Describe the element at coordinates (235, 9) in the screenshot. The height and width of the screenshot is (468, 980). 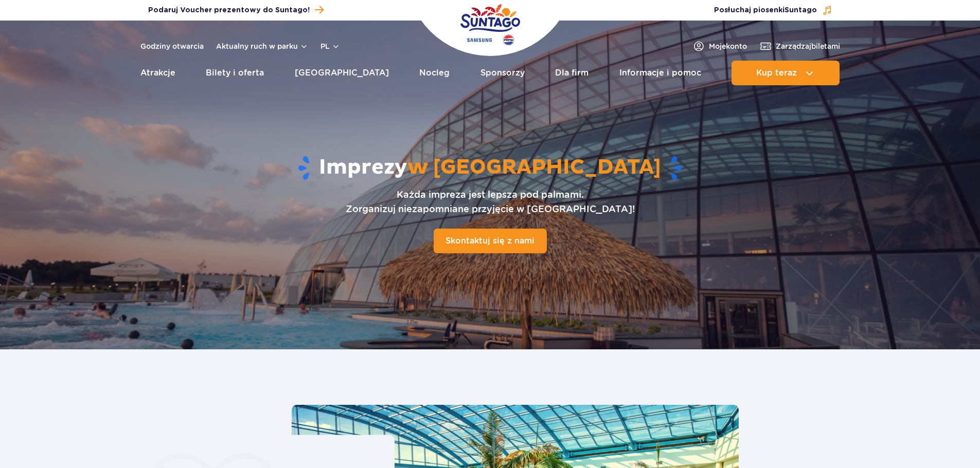
I see `a: Podaruj Voucher prezentowy do Suntago!` at that location.